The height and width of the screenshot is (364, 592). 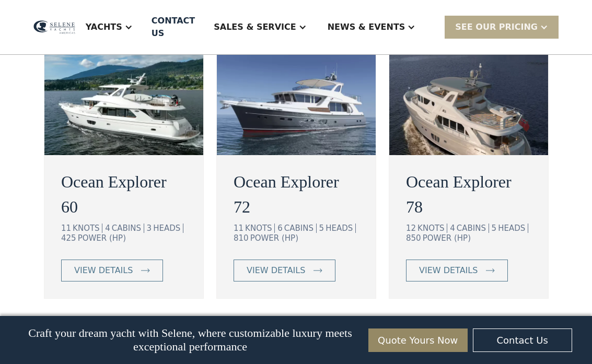 I want to click on a: Quote Yours Now, so click(x=418, y=340).